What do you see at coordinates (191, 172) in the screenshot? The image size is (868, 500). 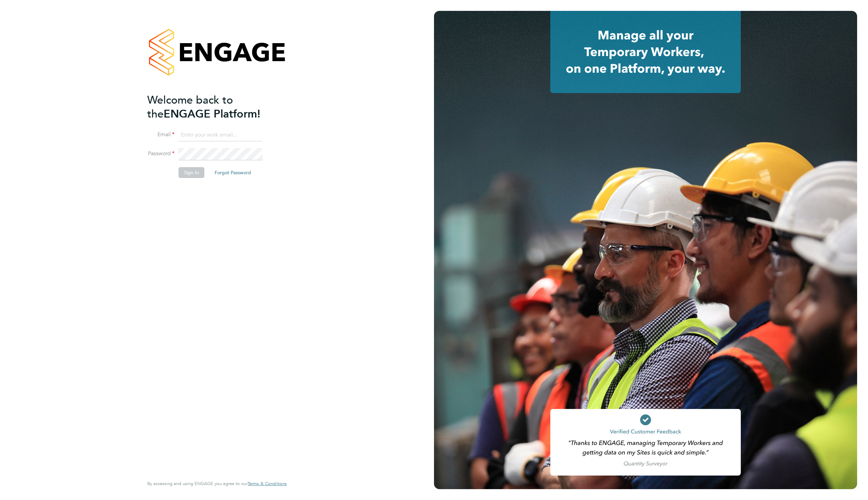 I see `button: Sign In` at bounding box center [191, 172].